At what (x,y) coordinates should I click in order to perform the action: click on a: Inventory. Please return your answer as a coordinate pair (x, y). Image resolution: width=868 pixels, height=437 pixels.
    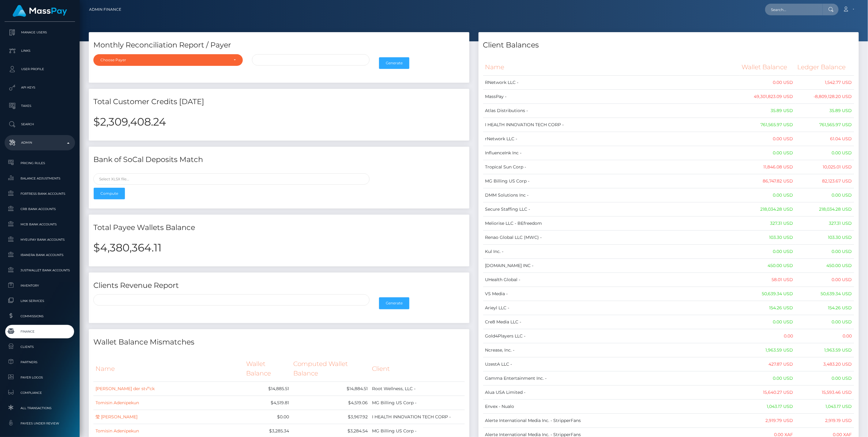
    Looking at the image, I should click on (40, 286).